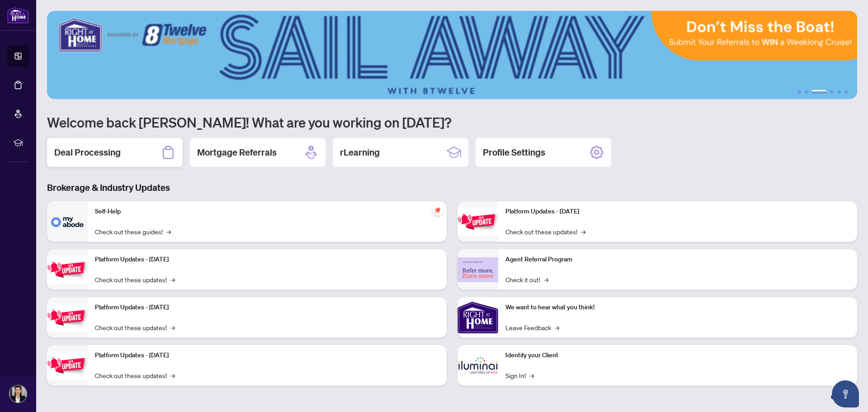  What do you see at coordinates (807, 92) in the screenshot?
I see `button: 2` at bounding box center [807, 92].